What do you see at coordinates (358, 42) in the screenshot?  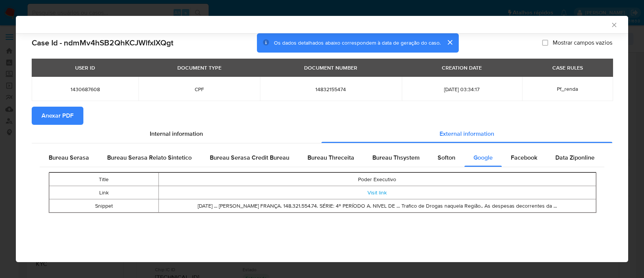 I see `span: Os dados detalhados abaixo correspondem à data de geração do caso.` at bounding box center [358, 42].